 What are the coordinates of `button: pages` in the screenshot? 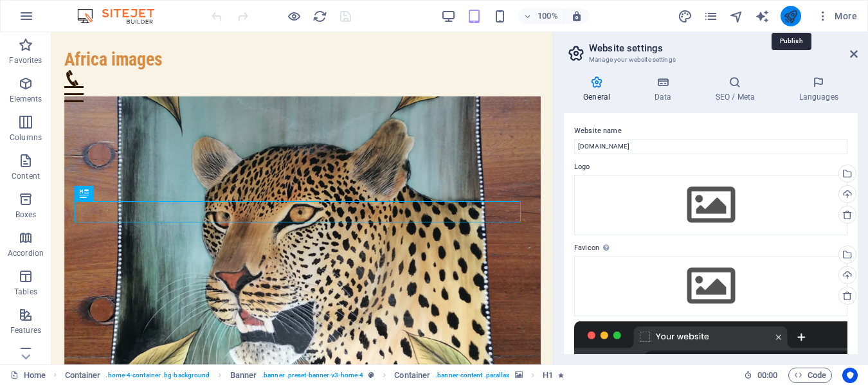 It's located at (712, 16).